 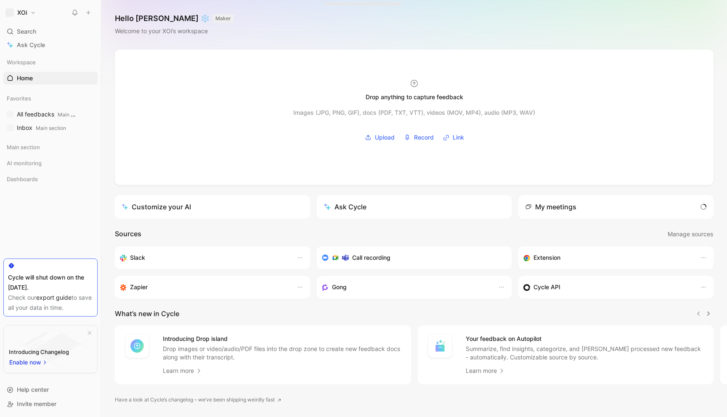 I want to click on div: Welcome to your XOi’s workspace, so click(x=174, y=31).